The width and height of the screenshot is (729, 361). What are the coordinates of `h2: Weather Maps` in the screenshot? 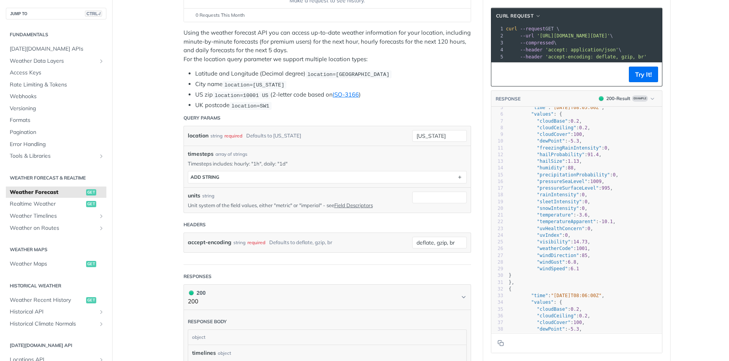 It's located at (56, 250).